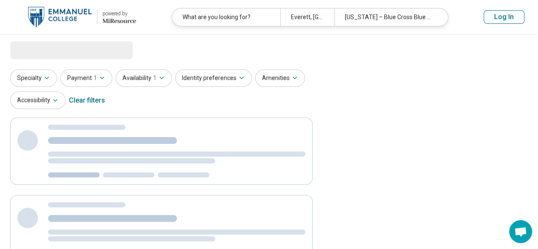  What do you see at coordinates (87, 100) in the screenshot?
I see `div: Clear filters` at bounding box center [87, 100].